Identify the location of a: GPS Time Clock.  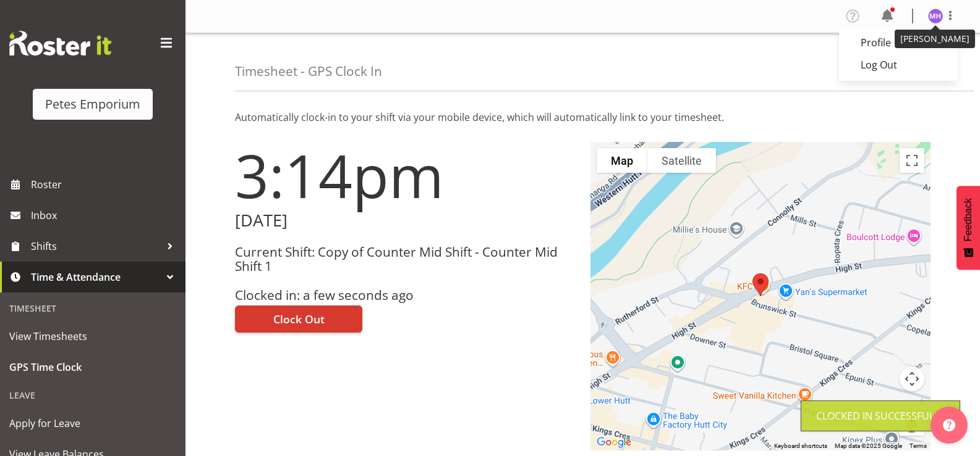
(93, 368).